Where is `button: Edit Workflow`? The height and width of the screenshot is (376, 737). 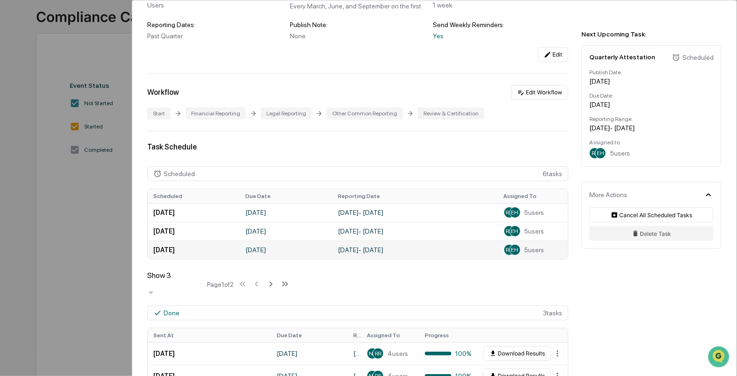
button: Edit Workflow is located at coordinates (540, 92).